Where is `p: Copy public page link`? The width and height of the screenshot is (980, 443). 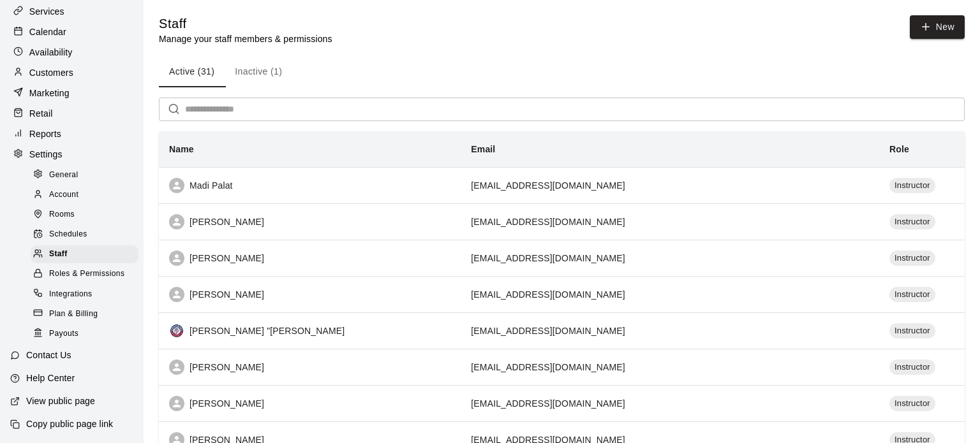 p: Copy public page link is located at coordinates (69, 424).